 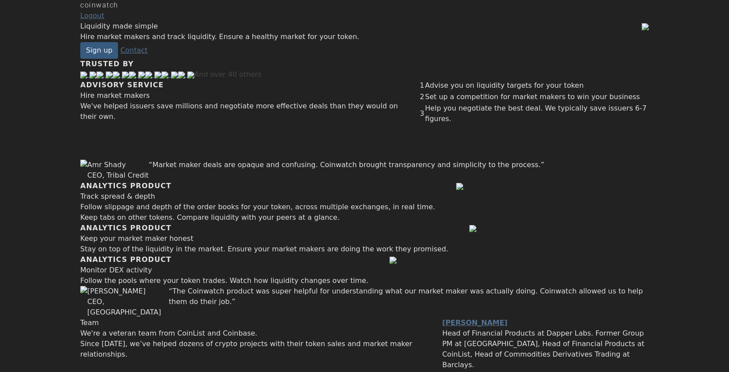 I want to click on div: 3, so click(x=422, y=114).